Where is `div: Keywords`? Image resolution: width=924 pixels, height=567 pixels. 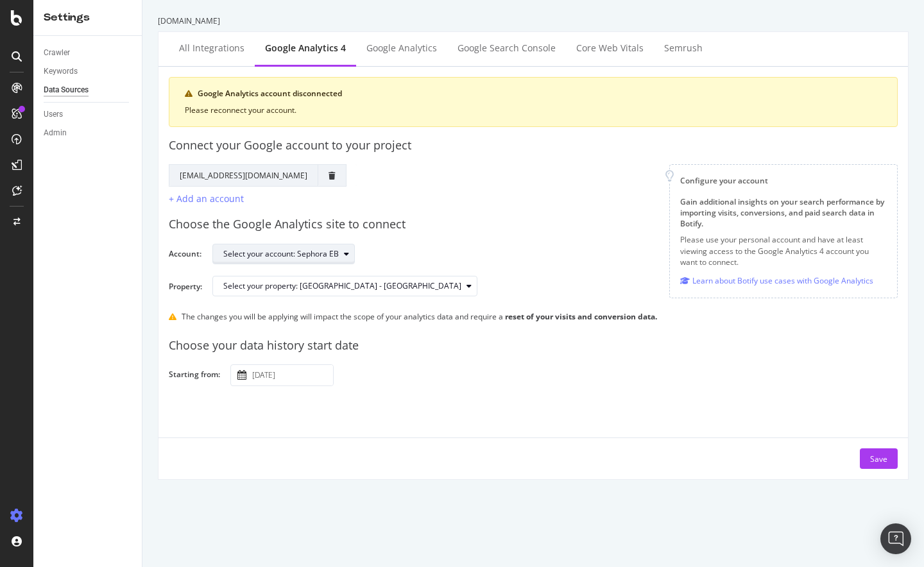
div: Keywords is located at coordinates (60, 71).